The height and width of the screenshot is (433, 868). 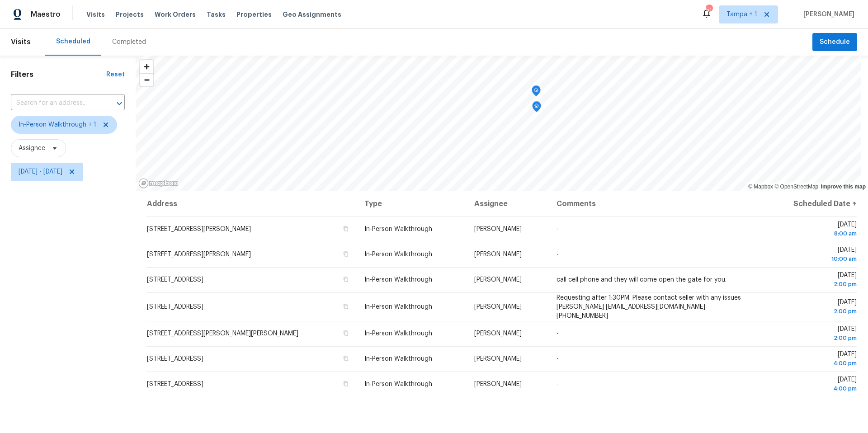 What do you see at coordinates (810, 204) in the screenshot?
I see `th: Scheduled Date ↑` at bounding box center [810, 204].